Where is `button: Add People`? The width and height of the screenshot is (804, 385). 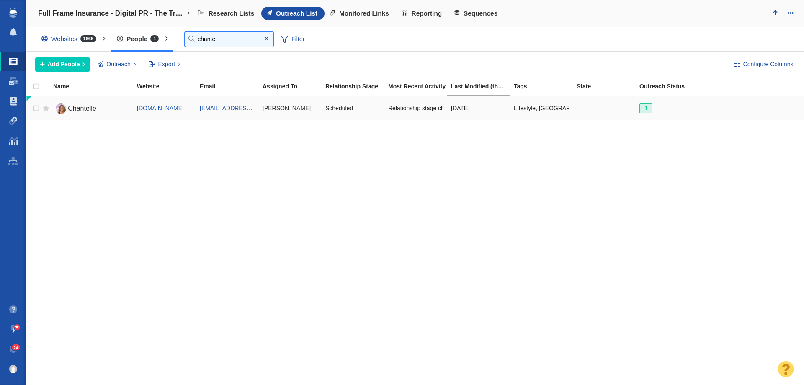
button: Add People is located at coordinates (62, 64).